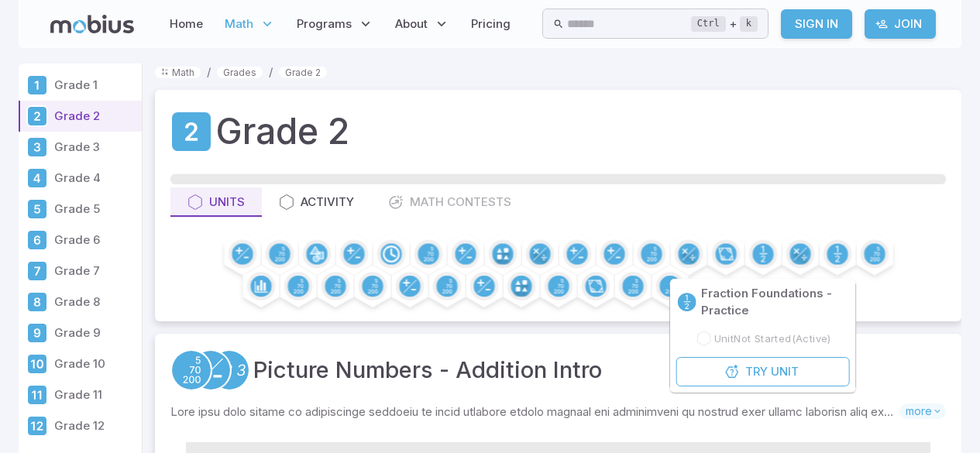  I want to click on a: Picture Numbers - Addition Intro, so click(427, 370).